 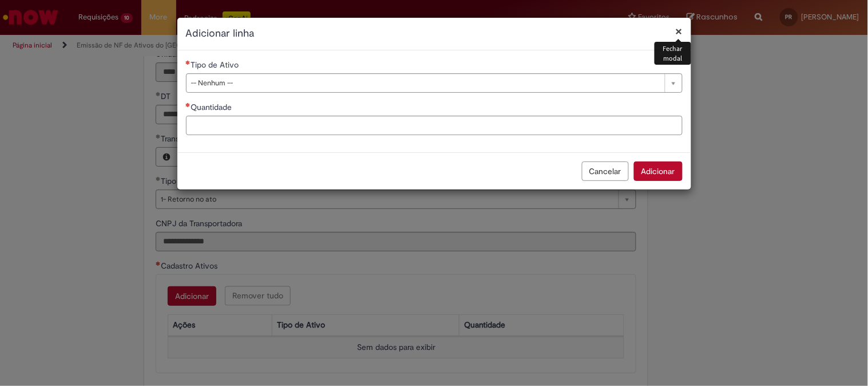 What do you see at coordinates (679, 31) in the screenshot?
I see `button: Fechar modal` at bounding box center [679, 31].